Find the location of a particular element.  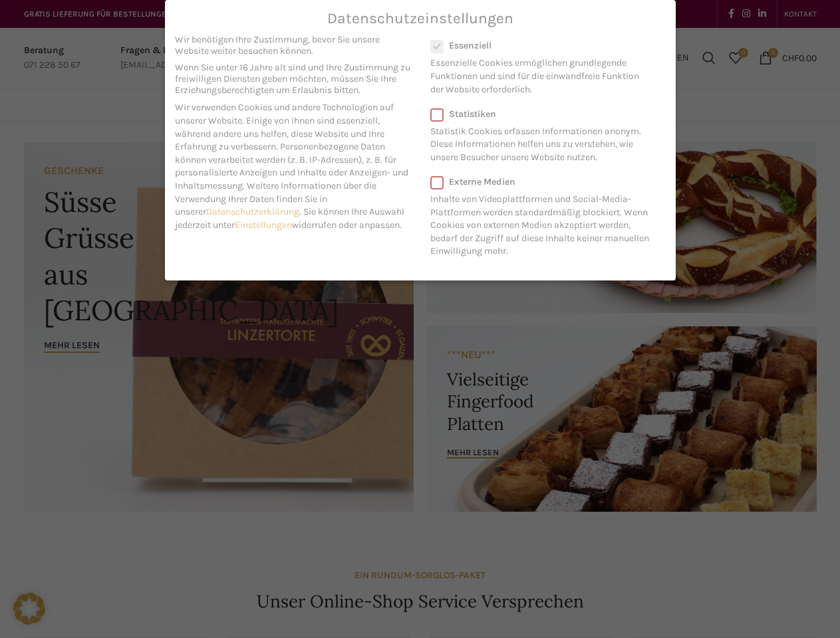

p: Statistik Cookies erfassen Informationen anonym. Diese Informationen helfen uns zu verstehen, wie... is located at coordinates (539, 142).